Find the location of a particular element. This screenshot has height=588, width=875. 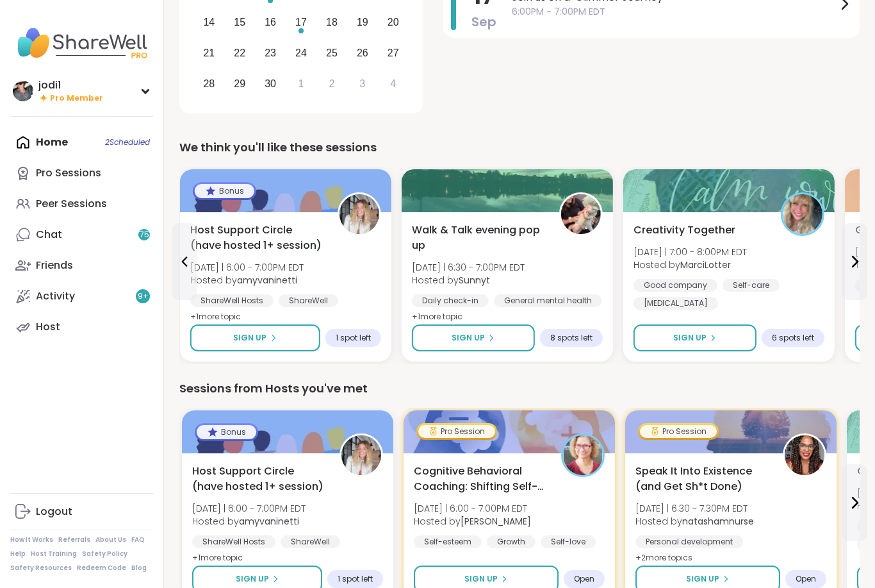

span: Walk & Talk evening pop up is located at coordinates (479, 238).